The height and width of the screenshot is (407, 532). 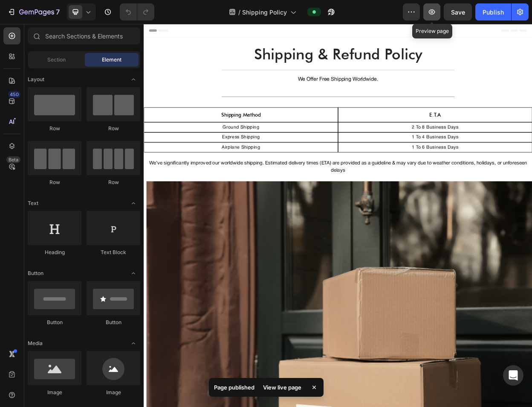 What do you see at coordinates (265, 12) in the screenshot?
I see `span: Shipping Policy` at bounding box center [265, 12].